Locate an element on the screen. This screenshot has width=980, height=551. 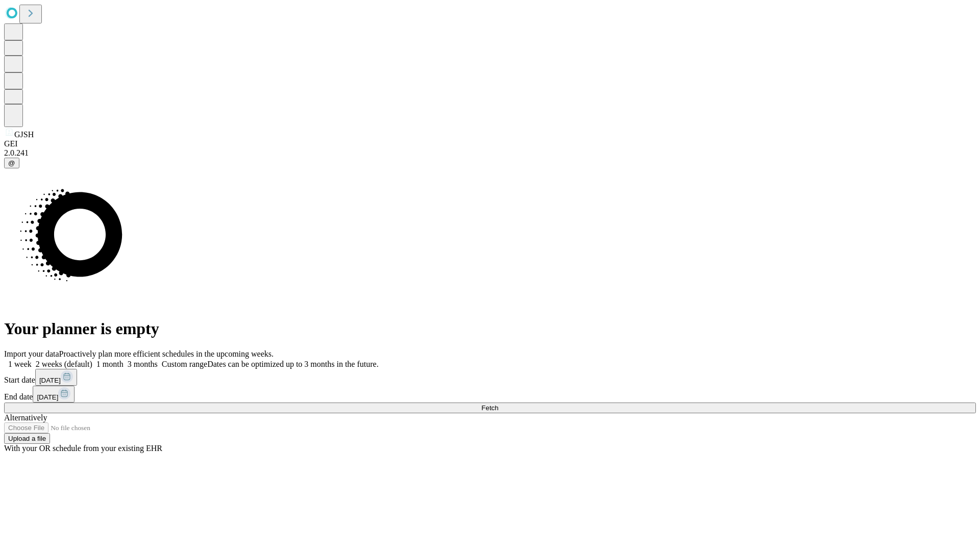
span: Fetch is located at coordinates (489, 408).